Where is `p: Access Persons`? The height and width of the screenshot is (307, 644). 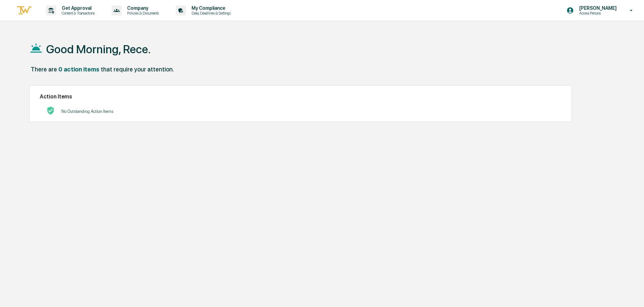
p: Access Persons is located at coordinates (597, 13).